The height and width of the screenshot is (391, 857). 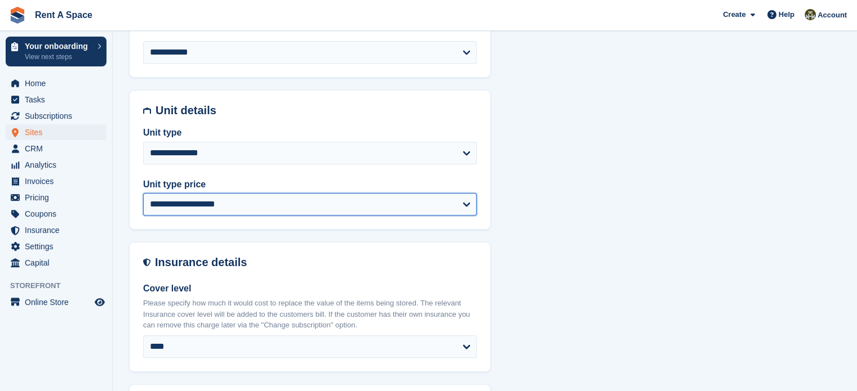 What do you see at coordinates (59, 149) in the screenshot?
I see `span: CRM` at bounding box center [59, 149].